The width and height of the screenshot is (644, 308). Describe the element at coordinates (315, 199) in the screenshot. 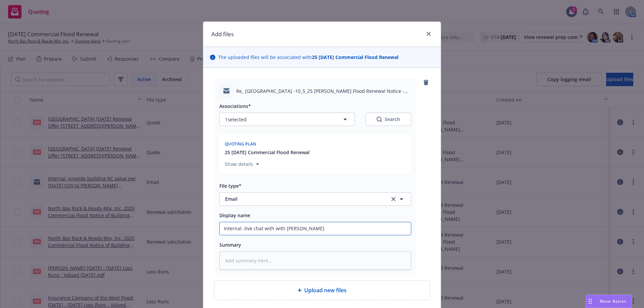

I see `button: Emailclear selection` at that location.